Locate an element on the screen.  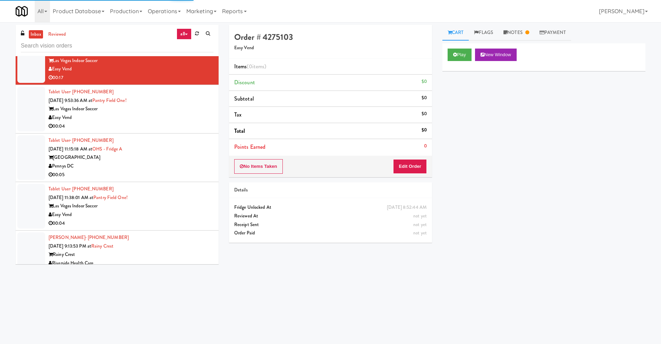
a: inbox is located at coordinates (36, 34).